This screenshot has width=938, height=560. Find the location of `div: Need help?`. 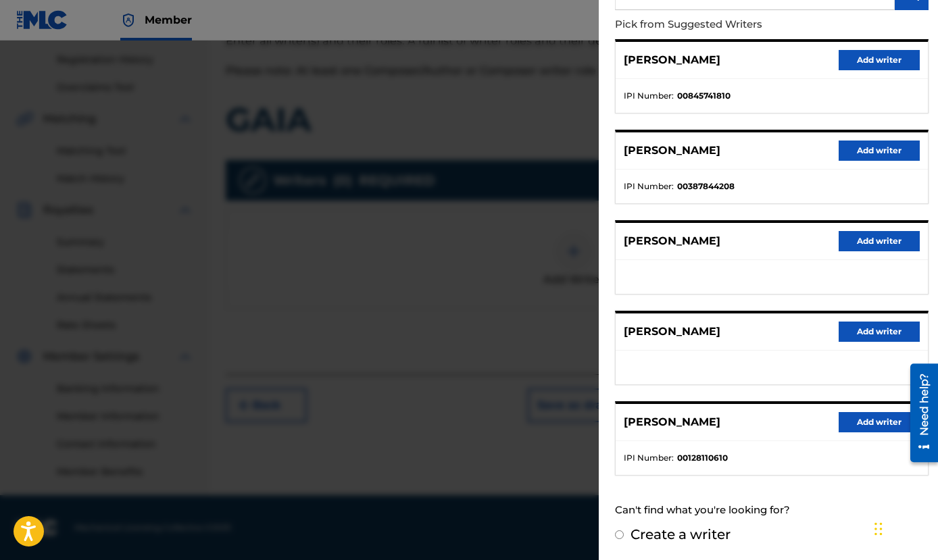

div: Need help? is located at coordinates (23, 49).